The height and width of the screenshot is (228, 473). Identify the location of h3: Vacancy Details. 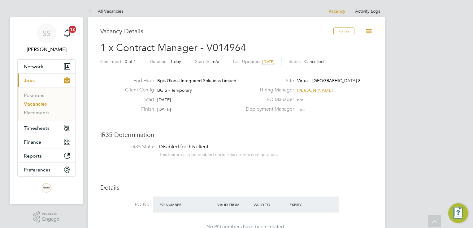
(217, 31).